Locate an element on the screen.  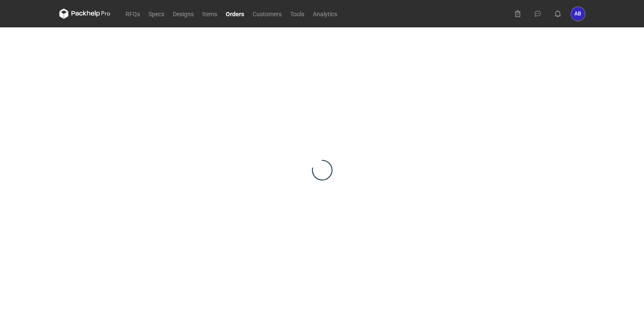
div: Agnieszka Biniarz is located at coordinates (578, 14).